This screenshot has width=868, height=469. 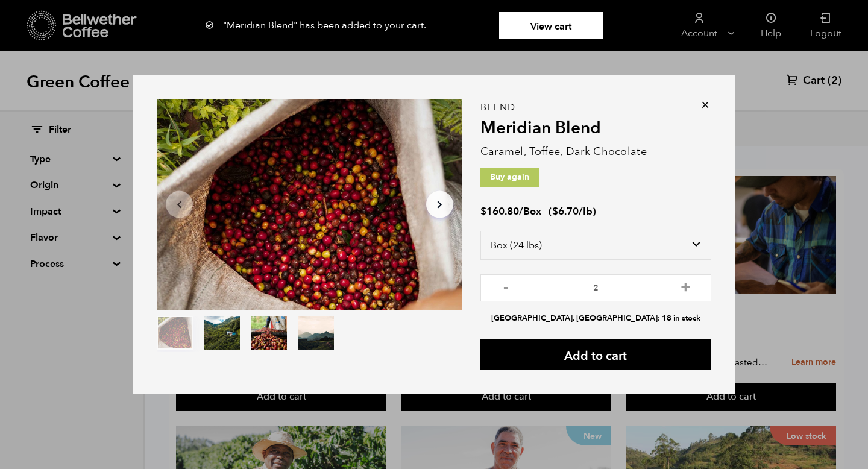 I want to click on h2: Meridian Blend, so click(x=595, y=129).